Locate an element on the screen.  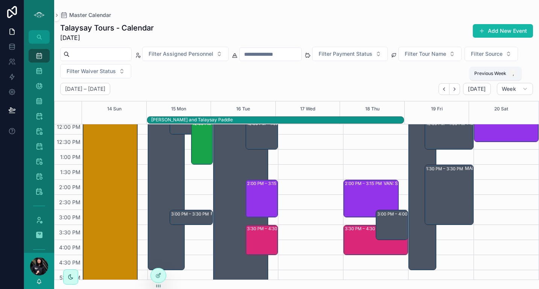
div: MANAGEMENT CALENDAR REVIEW is located at coordinates (488, 168).